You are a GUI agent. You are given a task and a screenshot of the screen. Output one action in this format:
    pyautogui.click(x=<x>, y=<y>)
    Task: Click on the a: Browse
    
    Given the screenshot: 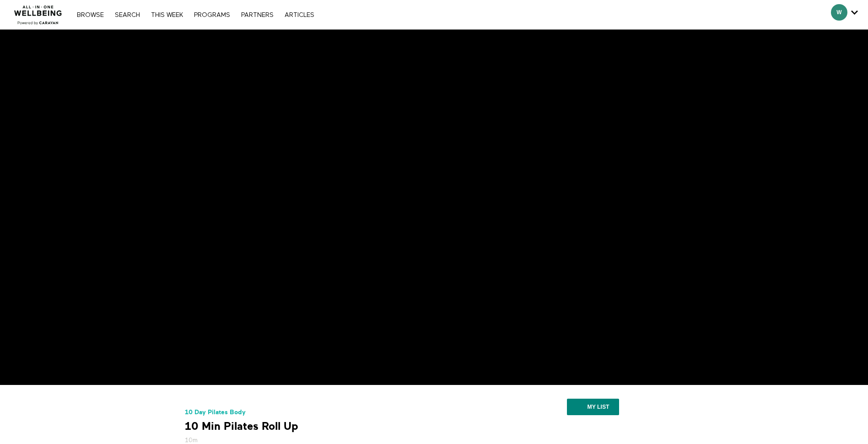 What is the action you would take?
    pyautogui.click(x=90, y=15)
    